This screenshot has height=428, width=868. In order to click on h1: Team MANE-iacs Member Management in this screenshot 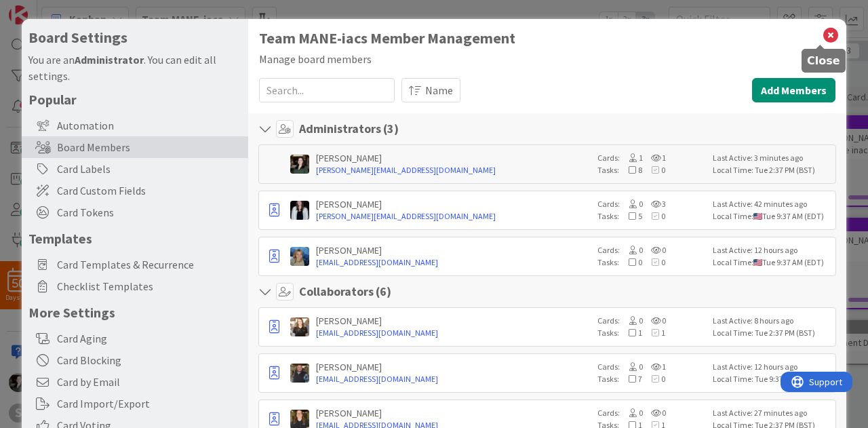, I will do `click(547, 38)`.